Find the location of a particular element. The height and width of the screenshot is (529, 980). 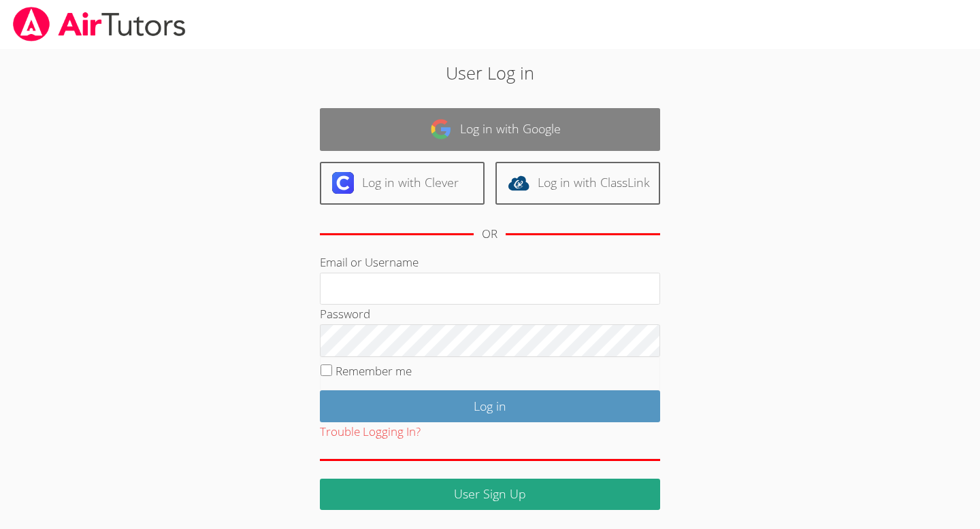

div: OR is located at coordinates (490, 234).